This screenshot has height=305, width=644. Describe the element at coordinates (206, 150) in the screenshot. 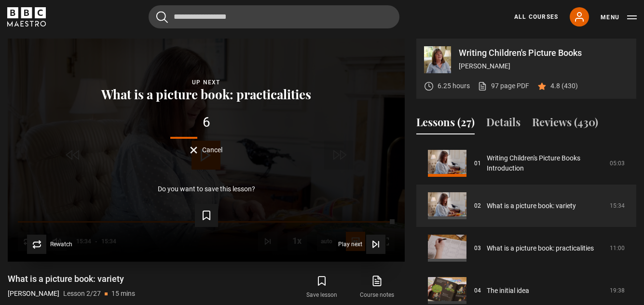

I see `video-js: Video Player` at that location.